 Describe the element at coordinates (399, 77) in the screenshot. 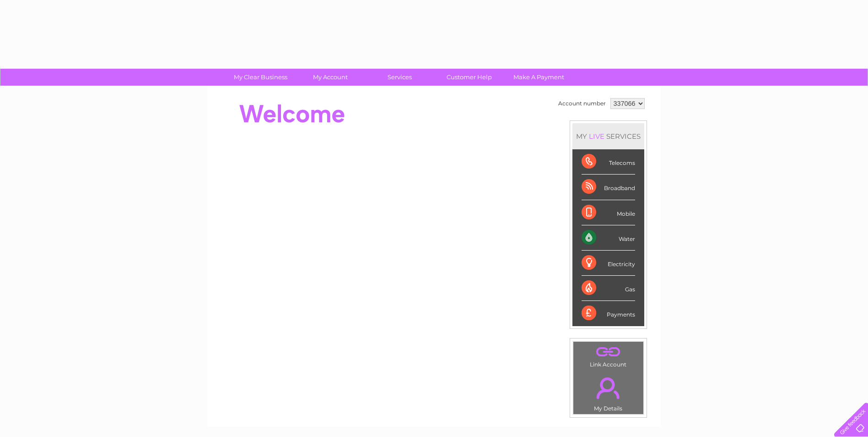

I see `a: Services` at that location.